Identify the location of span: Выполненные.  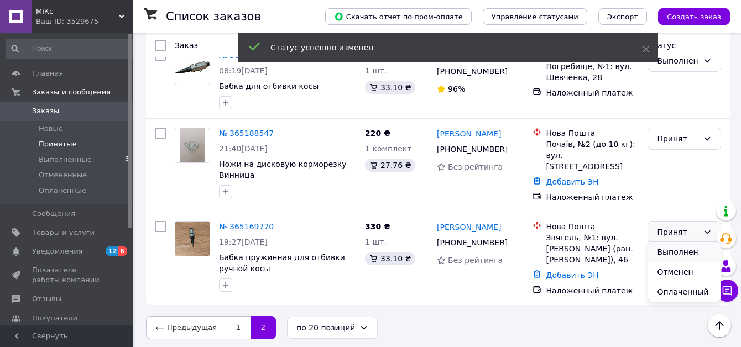
(65, 160).